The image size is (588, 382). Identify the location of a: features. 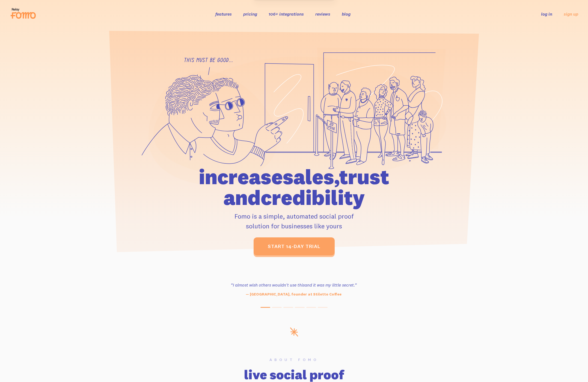
(224, 14).